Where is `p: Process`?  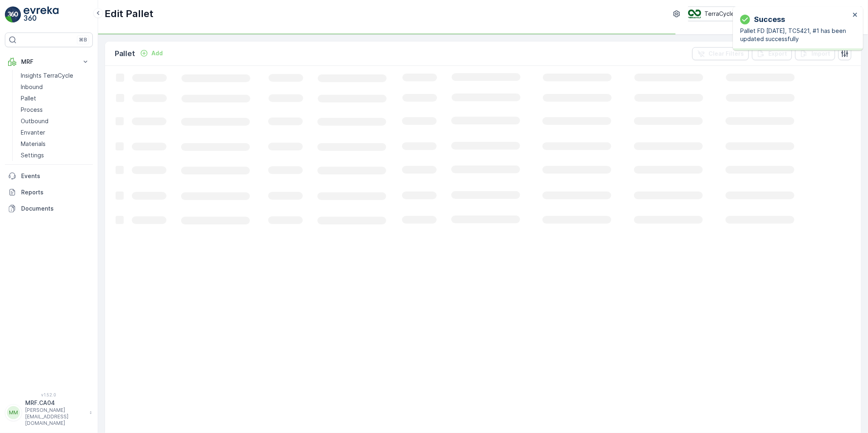 p: Process is located at coordinates (32, 110).